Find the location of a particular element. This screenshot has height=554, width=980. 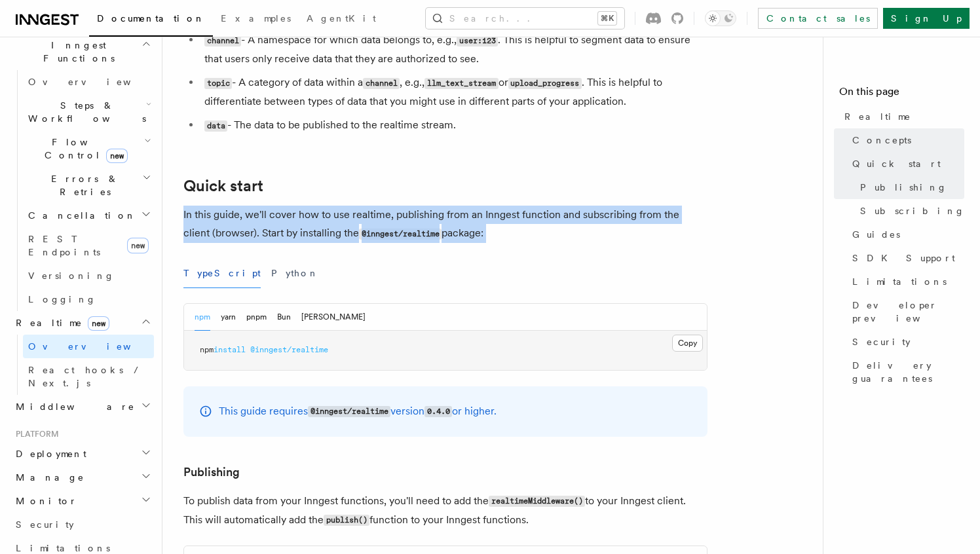

span: npm is located at coordinates (207, 350).